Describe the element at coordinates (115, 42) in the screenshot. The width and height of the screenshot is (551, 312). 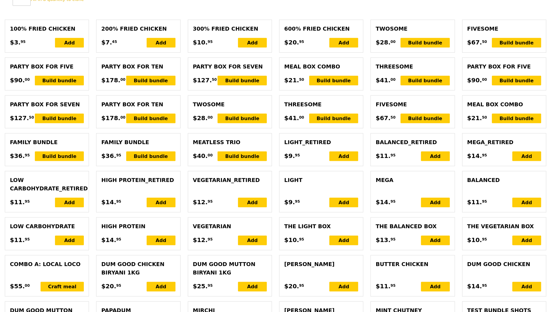
I see `span: 45` at that location.